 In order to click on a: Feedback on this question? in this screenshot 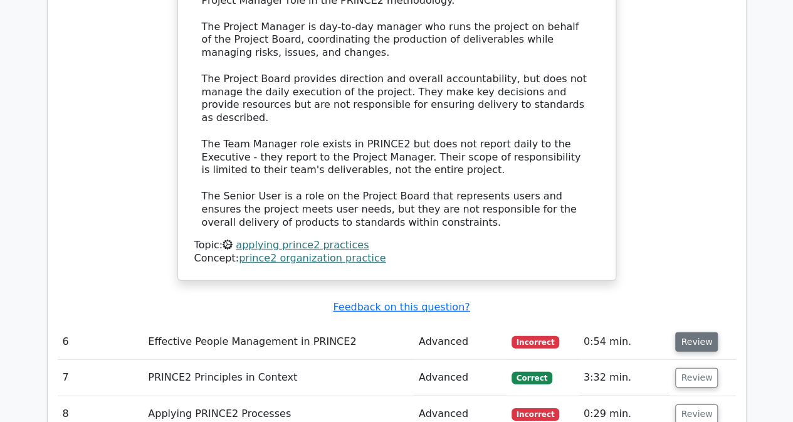, I will do `click(401, 306)`.